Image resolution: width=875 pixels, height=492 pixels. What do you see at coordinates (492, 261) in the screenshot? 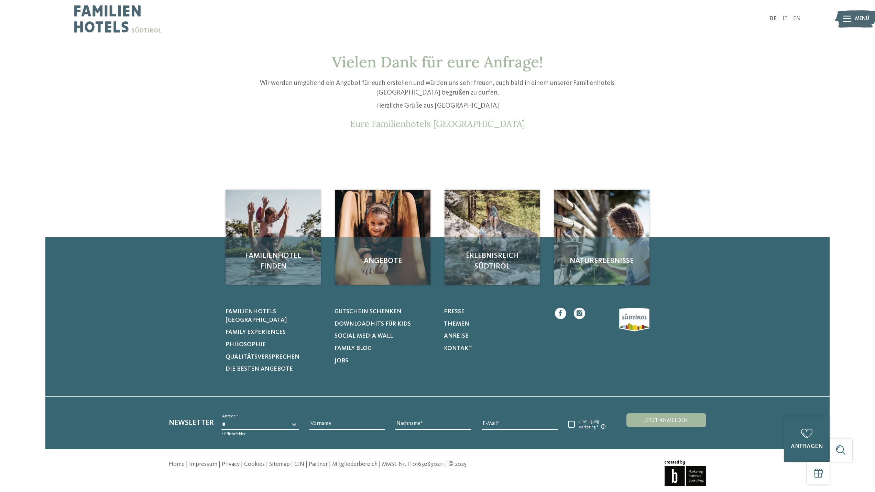
I see `span: Erlebnisreich Südtirol` at bounding box center [492, 261].